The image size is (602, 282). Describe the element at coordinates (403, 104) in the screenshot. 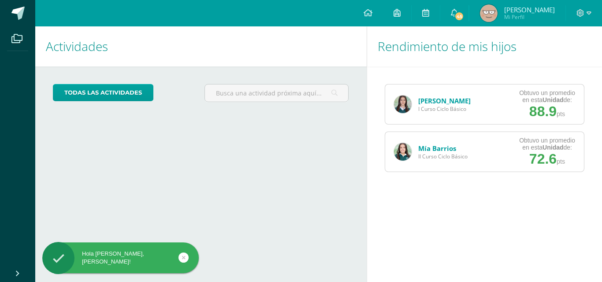

I see `img: f388a88ce59ec31396b40329f59be8fc.png` at that location.